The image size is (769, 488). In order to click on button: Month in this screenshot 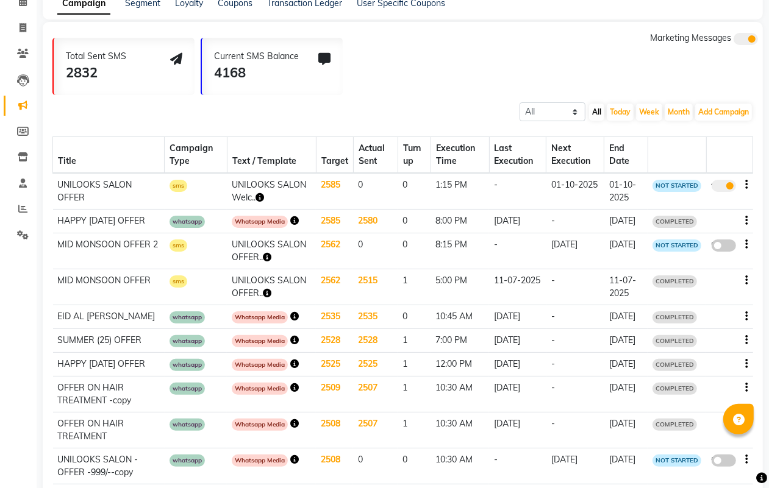, I will do `click(679, 112)`.